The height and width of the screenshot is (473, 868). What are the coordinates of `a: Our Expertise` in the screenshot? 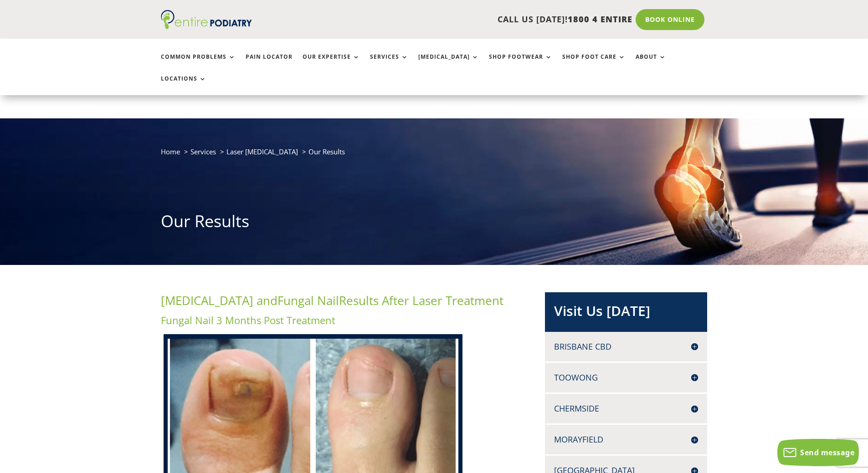 It's located at (331, 64).